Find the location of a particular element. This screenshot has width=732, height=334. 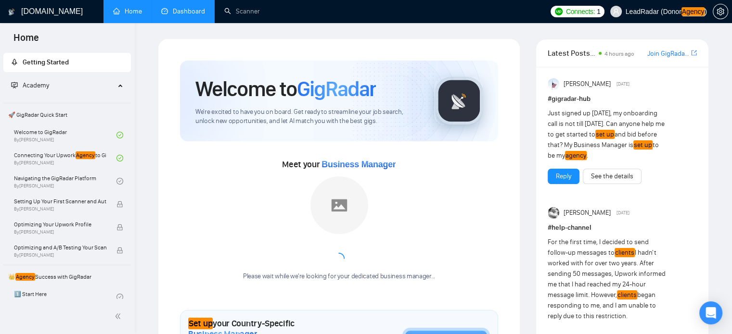

span: LeadRadar (Donor ) is located at coordinates (666, 12).